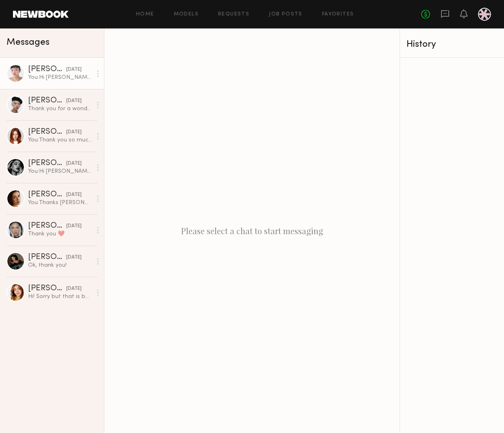  I want to click on a: Home, so click(145, 14).